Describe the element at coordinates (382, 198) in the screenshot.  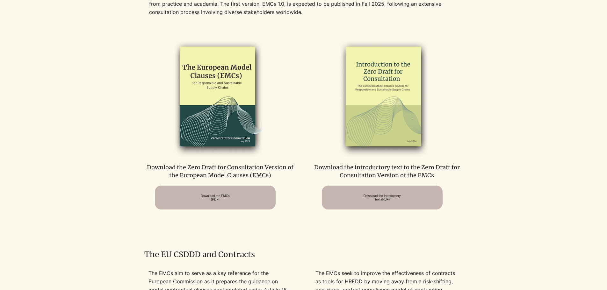
I see `a: Download the Introductory Text (PDF)` at that location.